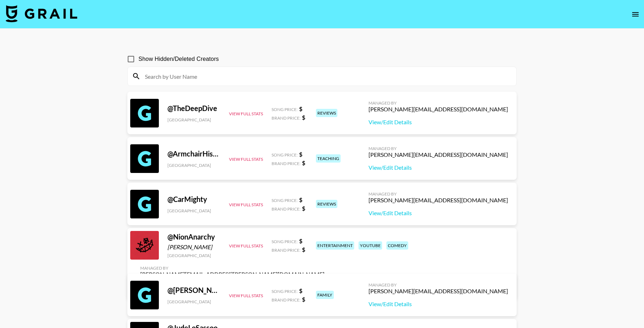  I want to click on div: comedy, so click(397, 245).